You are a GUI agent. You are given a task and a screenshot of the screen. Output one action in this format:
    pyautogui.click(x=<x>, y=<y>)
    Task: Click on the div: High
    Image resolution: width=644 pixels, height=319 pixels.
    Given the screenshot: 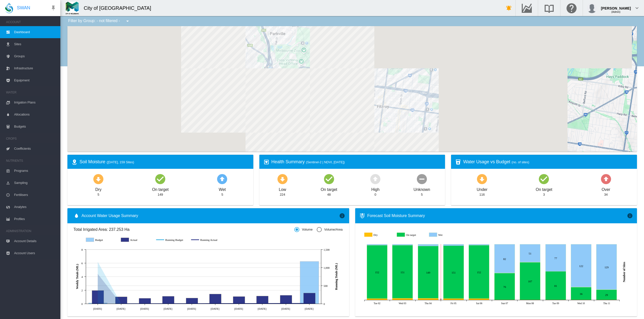 What is the action you would take?
    pyautogui.click(x=375, y=189)
    